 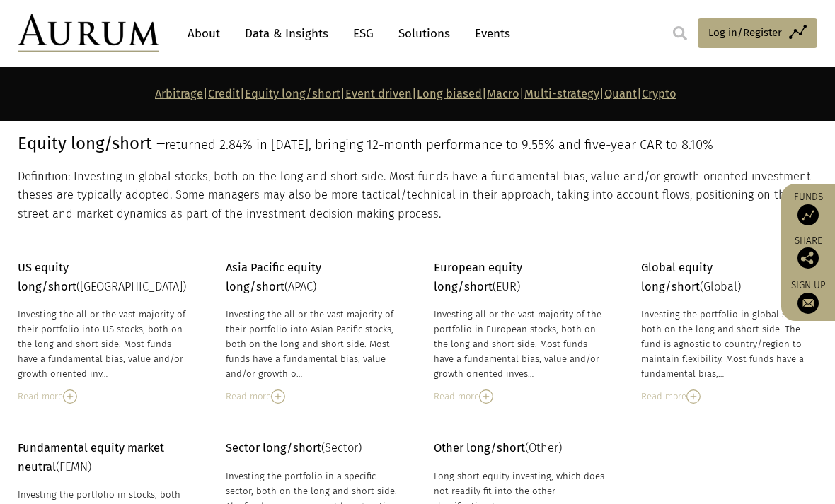 What do you see at coordinates (424, 33) in the screenshot?
I see `a: Solutions` at bounding box center [424, 33].